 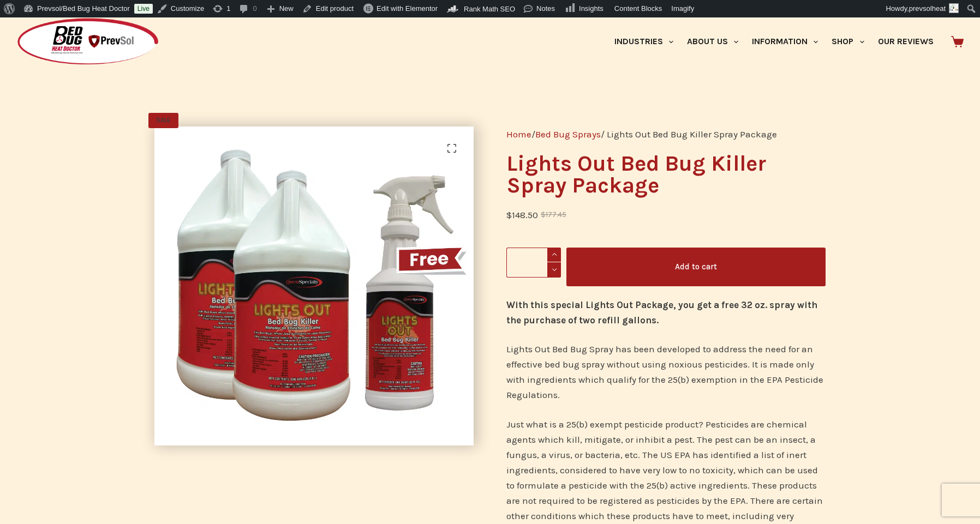 What do you see at coordinates (591, 8) in the screenshot?
I see `span: Insights` at bounding box center [591, 8].